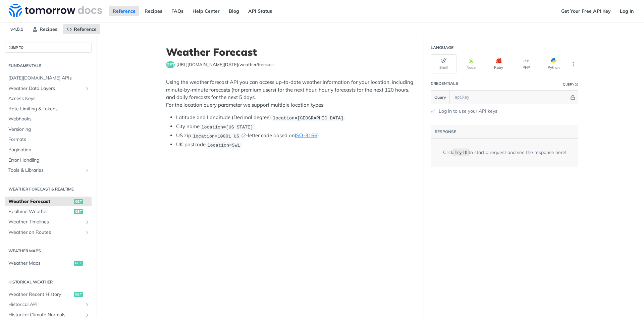  Describe the element at coordinates (48, 29) in the screenshot. I see `span: Recipes` at that location.